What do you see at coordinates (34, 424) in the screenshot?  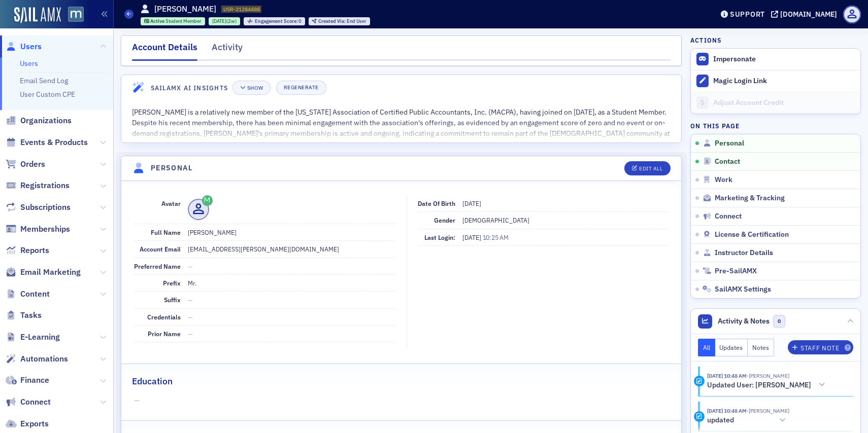 I see `span: Exports` at bounding box center [34, 424].